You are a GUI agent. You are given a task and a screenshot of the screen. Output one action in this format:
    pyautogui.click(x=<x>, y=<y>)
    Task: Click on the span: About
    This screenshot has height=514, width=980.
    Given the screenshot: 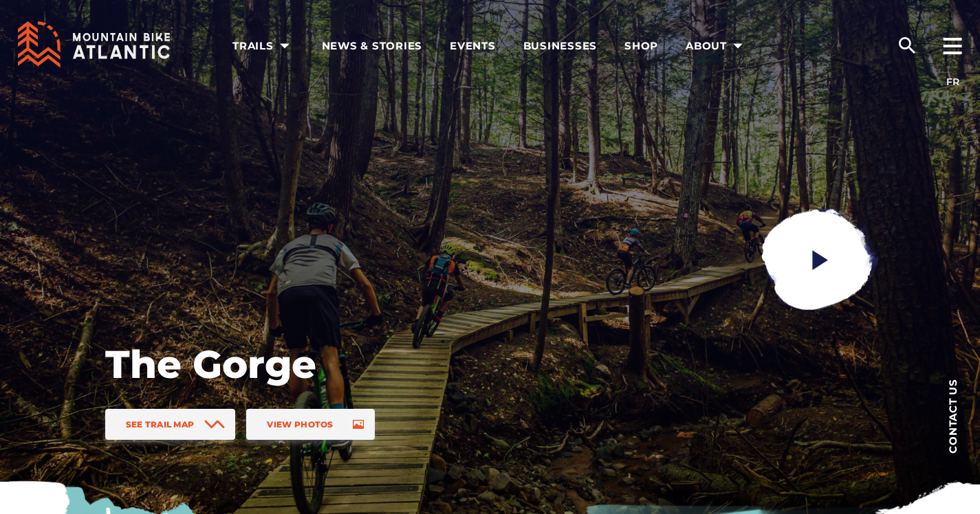 What is the action you would take?
    pyautogui.click(x=717, y=46)
    